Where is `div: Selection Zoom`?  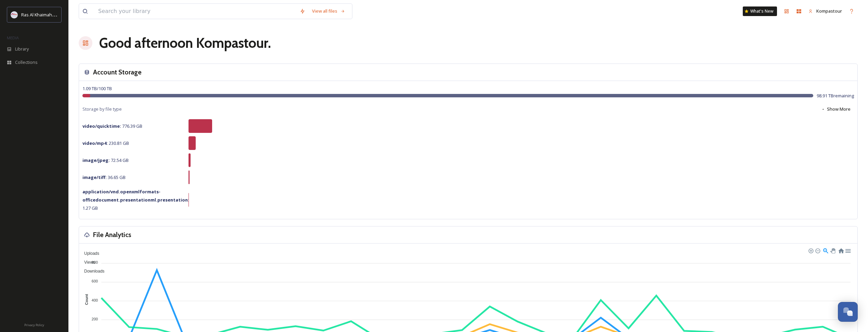 div: Selection Zoom is located at coordinates (825, 250).